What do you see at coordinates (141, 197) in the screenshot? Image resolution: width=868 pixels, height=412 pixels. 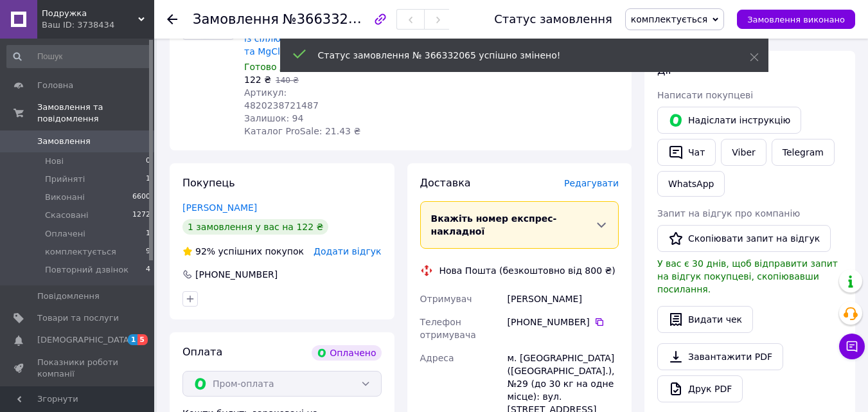 I see `span: 6600` at bounding box center [141, 197].